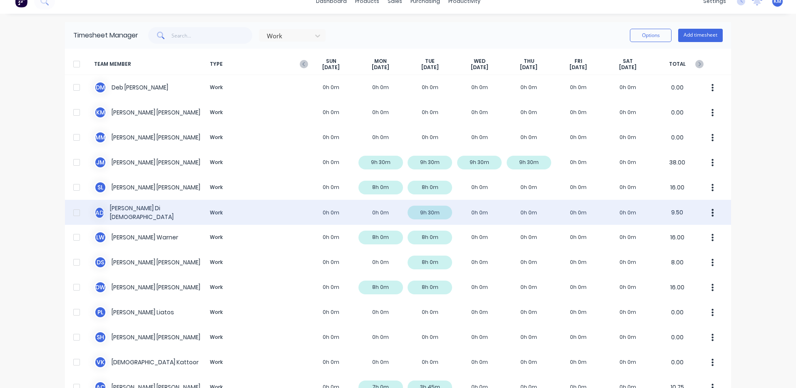 The image size is (796, 388). I want to click on button: Add timesheet, so click(701, 35).